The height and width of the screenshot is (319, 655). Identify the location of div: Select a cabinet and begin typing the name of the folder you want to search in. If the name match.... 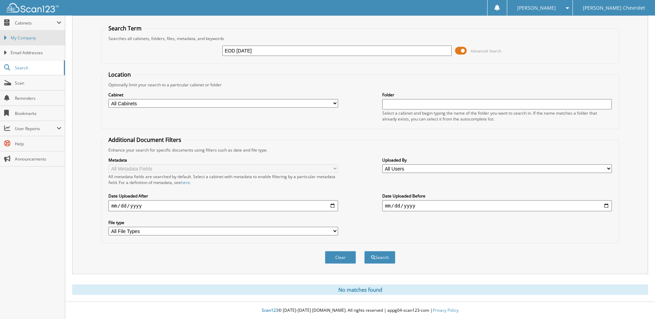
(497, 116).